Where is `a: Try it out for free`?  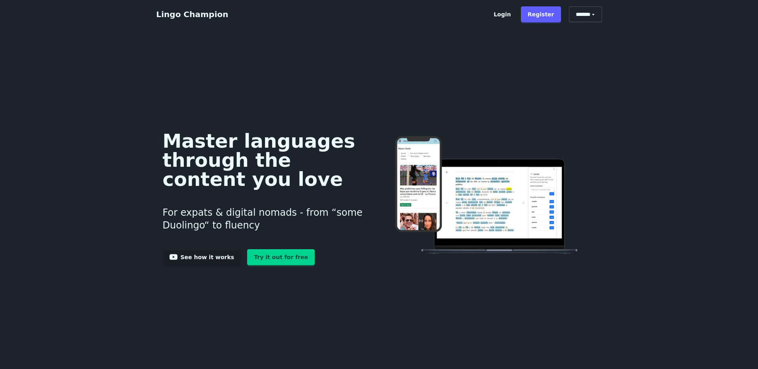
a: Try it out for free is located at coordinates (281, 257).